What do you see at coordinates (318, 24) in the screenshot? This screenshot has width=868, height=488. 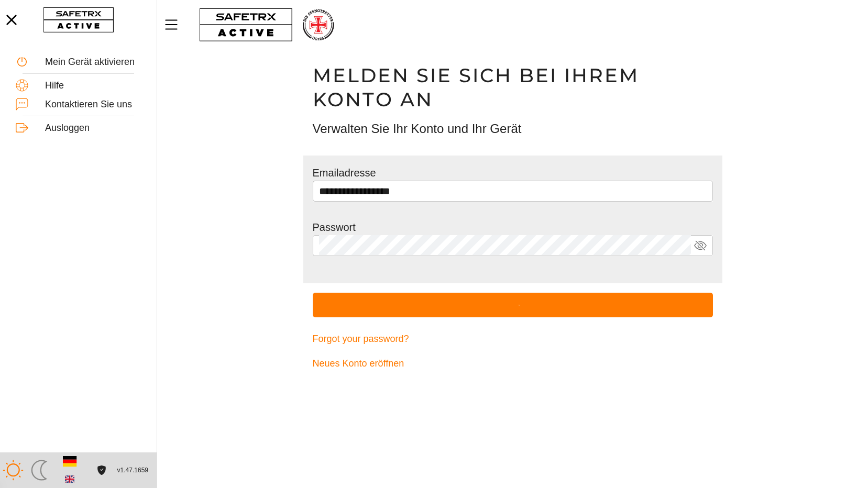 I see `img: RescueLogo.png` at bounding box center [318, 24].